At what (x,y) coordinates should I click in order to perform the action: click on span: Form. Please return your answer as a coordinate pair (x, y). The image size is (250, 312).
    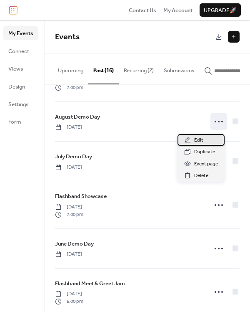
    Looking at the image, I should click on (15, 122).